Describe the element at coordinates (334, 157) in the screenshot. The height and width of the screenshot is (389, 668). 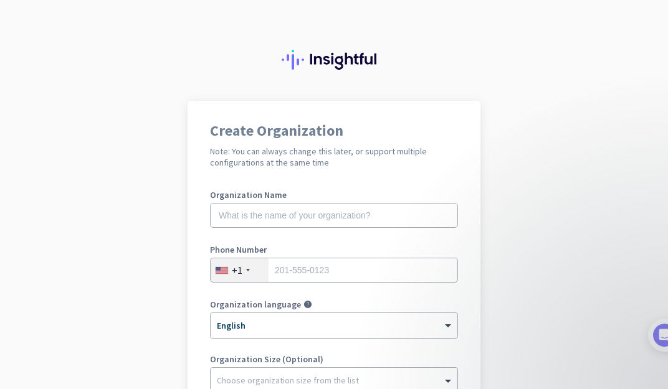
I see `h2: Note: You can always change this later, or support multiple configurations at the same time` at that location.